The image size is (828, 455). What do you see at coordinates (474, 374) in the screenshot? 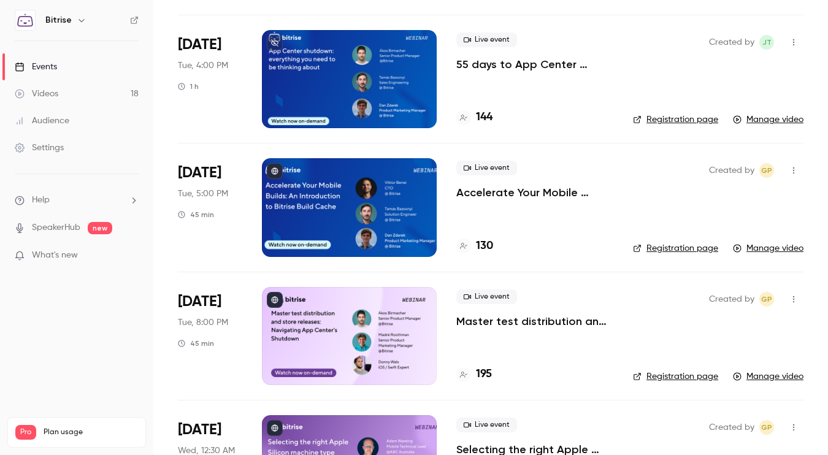
I see `a: 195` at bounding box center [474, 374].